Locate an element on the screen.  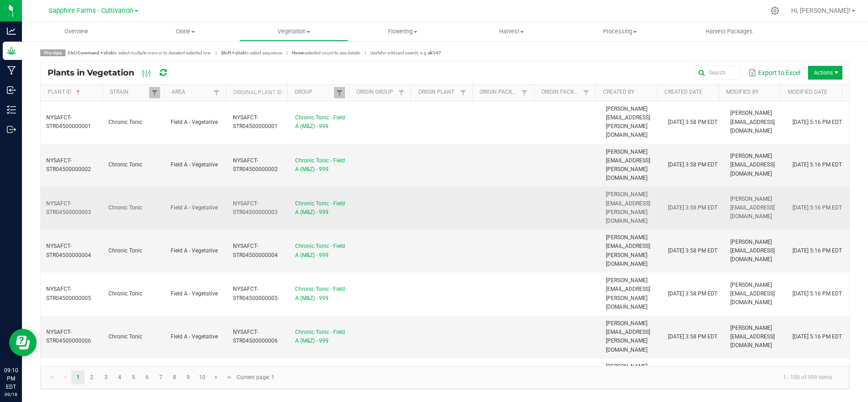
span: to select sequence is located at coordinates (251, 53).